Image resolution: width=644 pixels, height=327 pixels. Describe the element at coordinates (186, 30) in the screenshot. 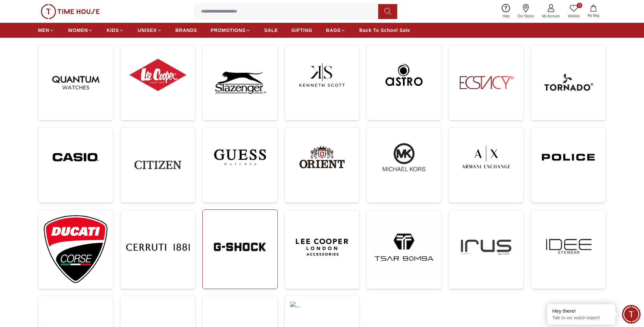

I see `span: BRANDS` at that location.